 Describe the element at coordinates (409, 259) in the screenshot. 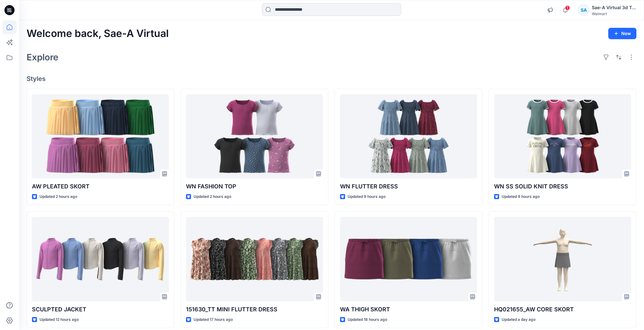

I see `a: WA THIGH SKORT` at that location.